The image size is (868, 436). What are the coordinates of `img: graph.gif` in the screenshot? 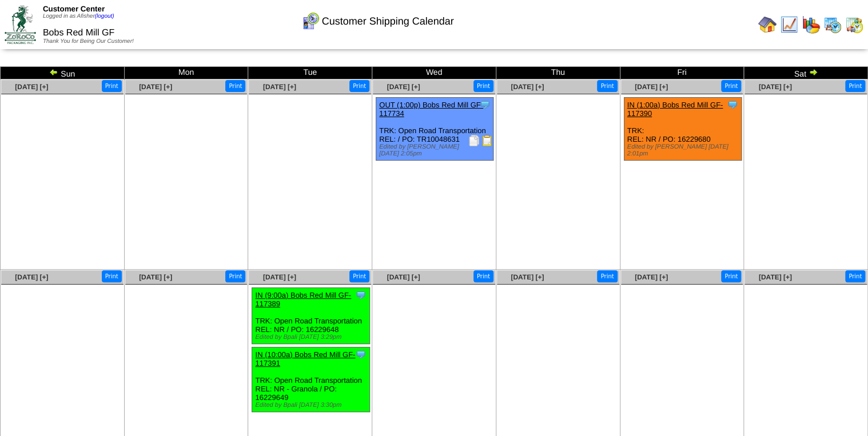 It's located at (811, 25).